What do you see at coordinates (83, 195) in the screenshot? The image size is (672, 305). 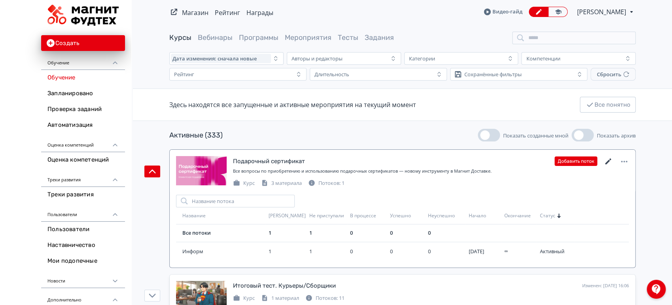 I see `a: Треки развития` at bounding box center [83, 195].